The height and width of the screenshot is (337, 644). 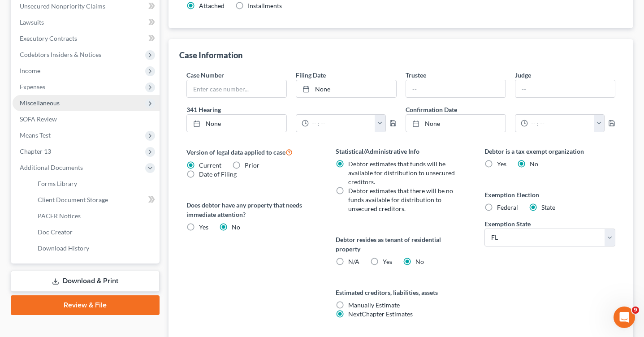 I want to click on span: Forms Library, so click(x=57, y=183).